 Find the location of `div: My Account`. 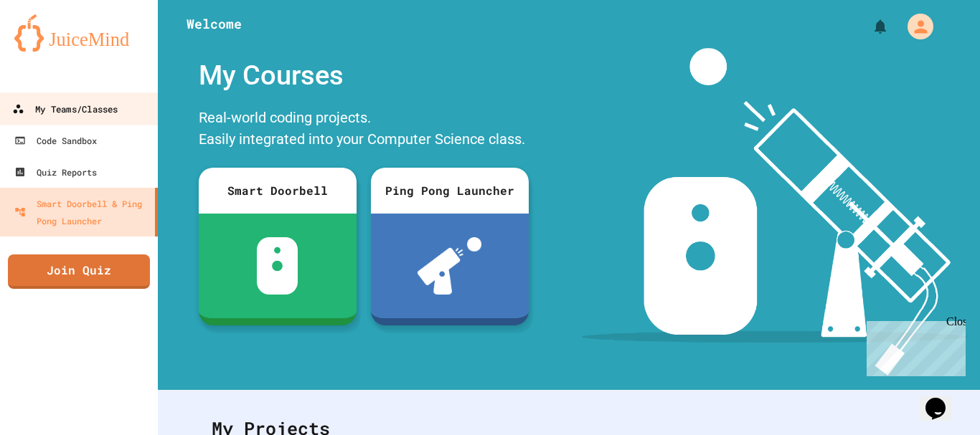

div: My Account is located at coordinates (914, 27).